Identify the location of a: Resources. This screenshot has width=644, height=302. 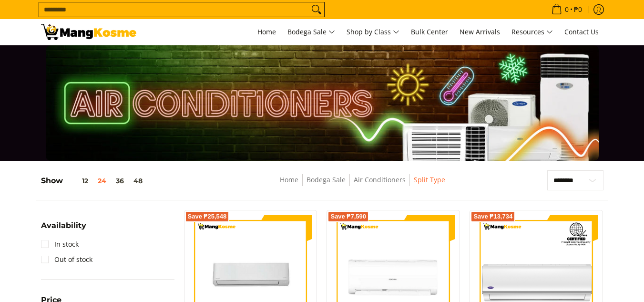
(532, 32).